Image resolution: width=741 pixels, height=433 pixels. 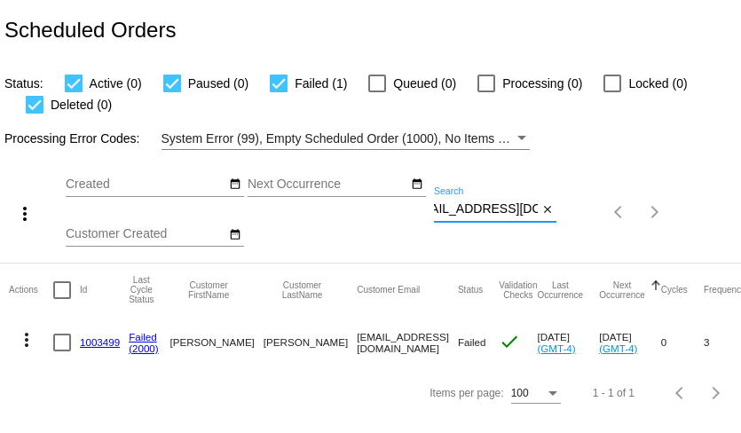 I want to click on input: Next Occurrence, so click(x=328, y=185).